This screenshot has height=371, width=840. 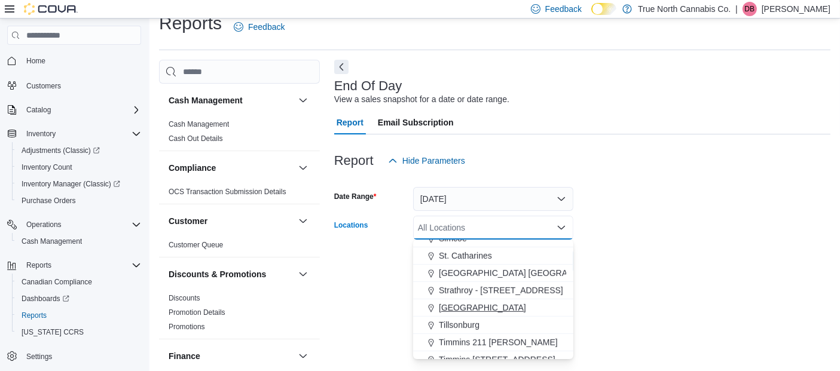 I want to click on h3: Cash Management, so click(x=206, y=100).